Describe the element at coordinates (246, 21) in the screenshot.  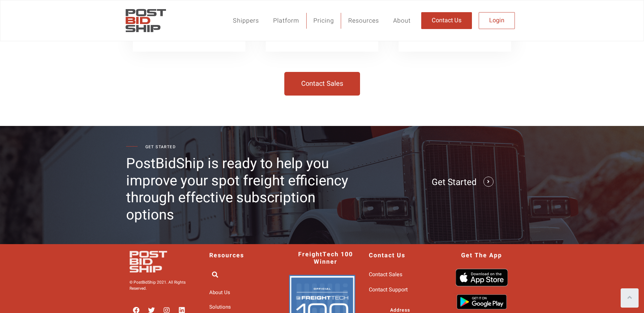
I see `a: Shippers` at that location.